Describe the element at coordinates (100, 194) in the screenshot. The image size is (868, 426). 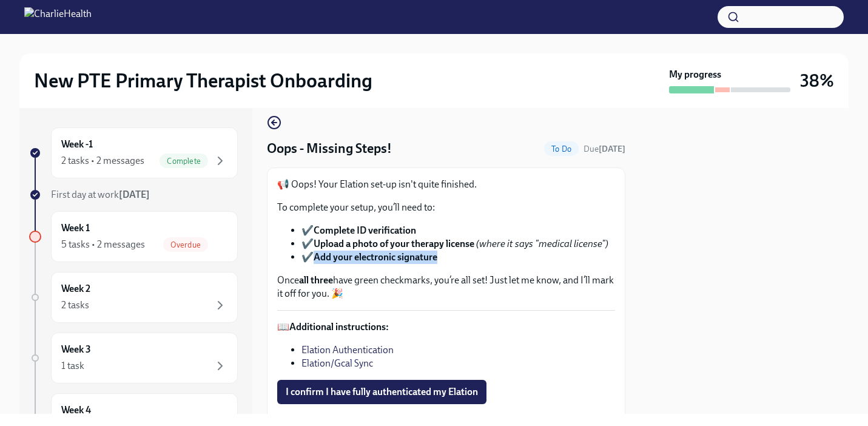
I see `span: First day at work` at that location.